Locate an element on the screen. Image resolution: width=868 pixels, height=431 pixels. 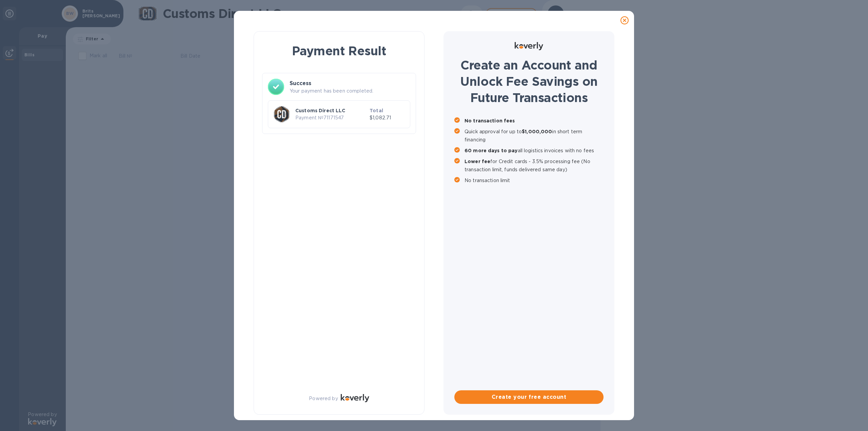
p: Customs Direct LLC is located at coordinates (331, 110).